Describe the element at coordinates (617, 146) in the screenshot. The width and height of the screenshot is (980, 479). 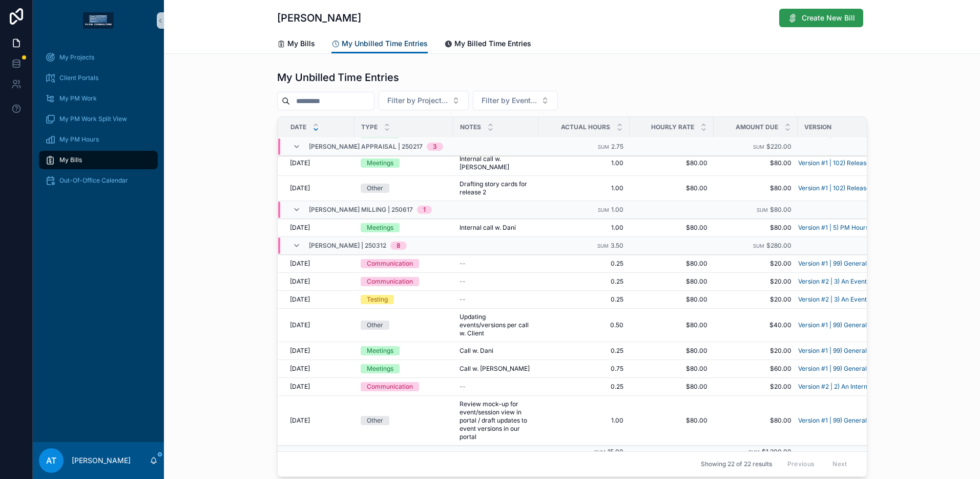
I see `span: 2.75` at that location.